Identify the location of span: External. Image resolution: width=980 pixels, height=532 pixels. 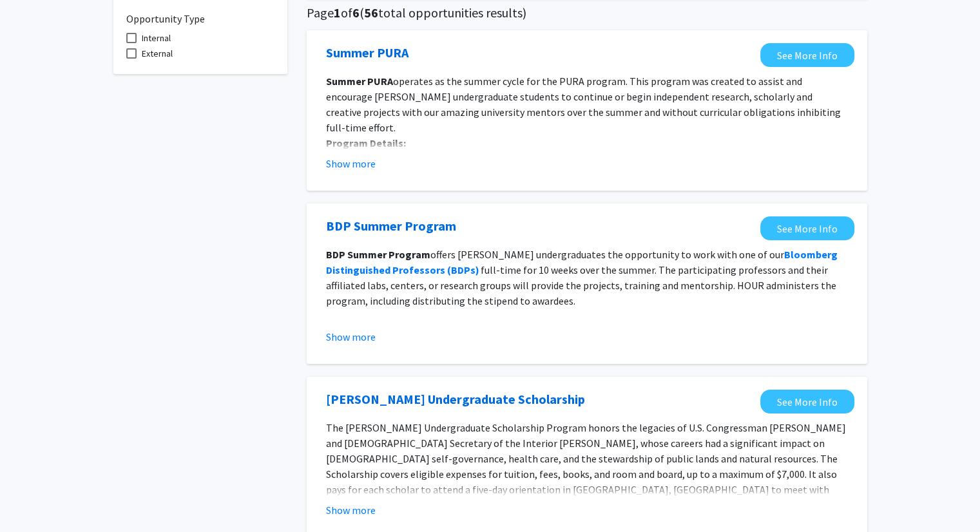
(157, 53).